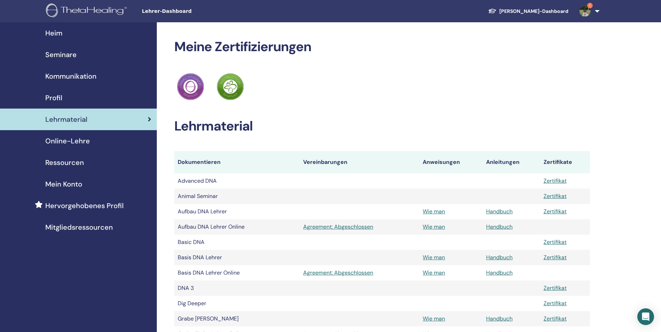 This screenshot has width=661, height=332. What do you see at coordinates (237, 227) in the screenshot?
I see `td: Aufbau DNA Lehrer Online` at bounding box center [237, 227].